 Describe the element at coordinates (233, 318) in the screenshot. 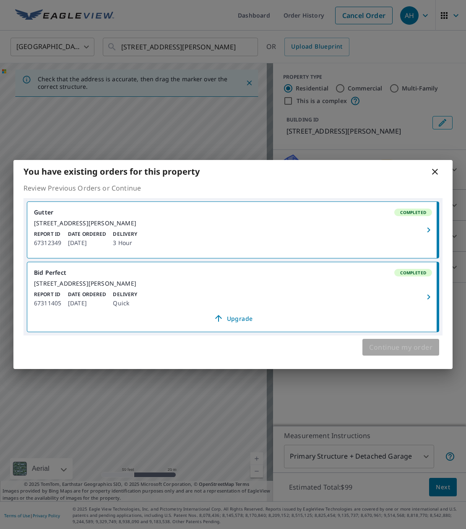

I see `a: Upgrade` at that location.